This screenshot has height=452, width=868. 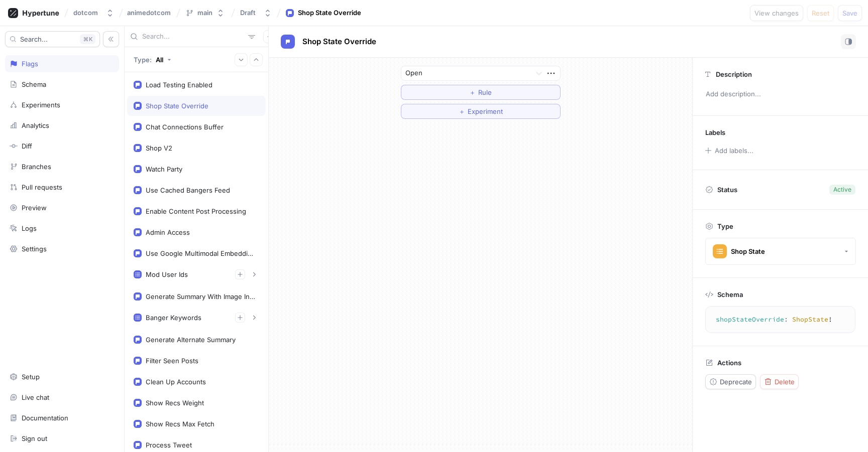 What do you see at coordinates (729, 363) in the screenshot?
I see `p: Actions` at bounding box center [729, 363].